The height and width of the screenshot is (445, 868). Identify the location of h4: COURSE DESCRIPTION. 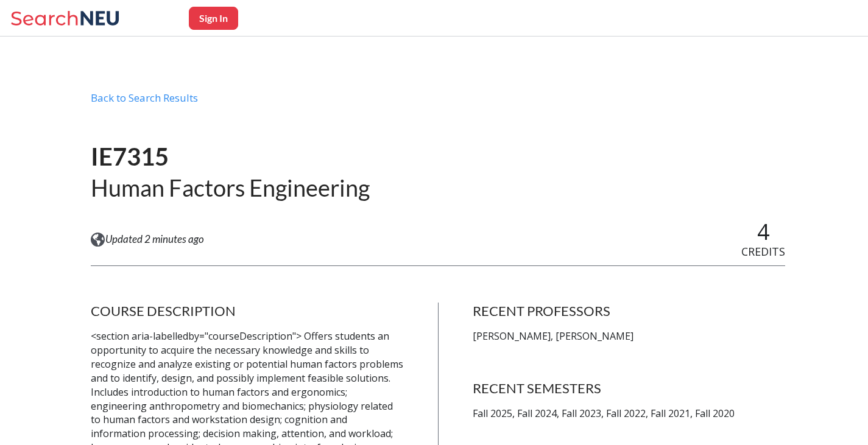
(247, 311).